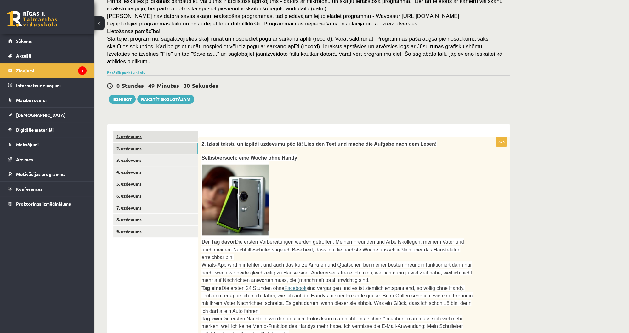 The height and width of the screenshot is (333, 629). Describe the element at coordinates (155, 160) in the screenshot. I see `a: 3. uzdevums` at that location.